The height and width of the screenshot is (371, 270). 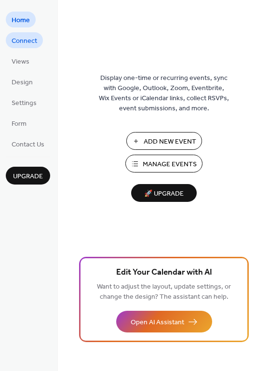 What do you see at coordinates (24, 41) in the screenshot?
I see `span: Connect` at bounding box center [24, 41].